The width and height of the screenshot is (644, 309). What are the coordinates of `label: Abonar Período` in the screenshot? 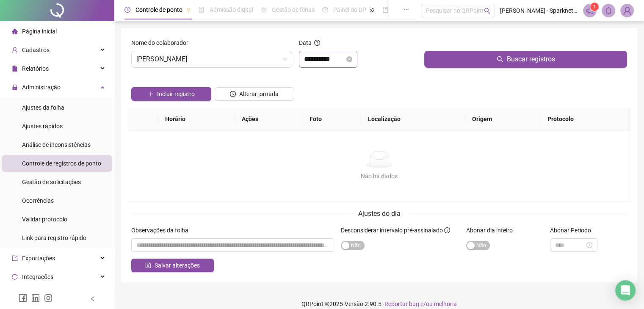 It's located at (574, 230).